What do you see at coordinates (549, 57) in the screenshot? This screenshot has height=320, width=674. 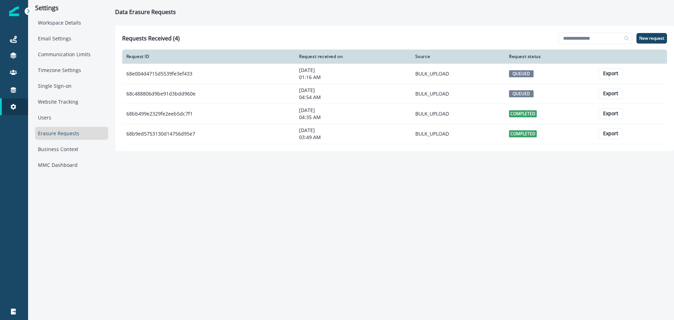 I see `div: Request status` at bounding box center [549, 57].